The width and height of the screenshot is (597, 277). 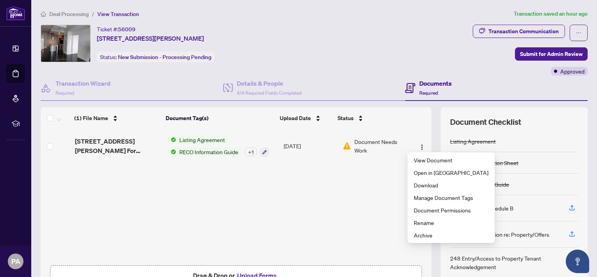 I want to click on div: Transaction Communication, so click(x=524, y=31).